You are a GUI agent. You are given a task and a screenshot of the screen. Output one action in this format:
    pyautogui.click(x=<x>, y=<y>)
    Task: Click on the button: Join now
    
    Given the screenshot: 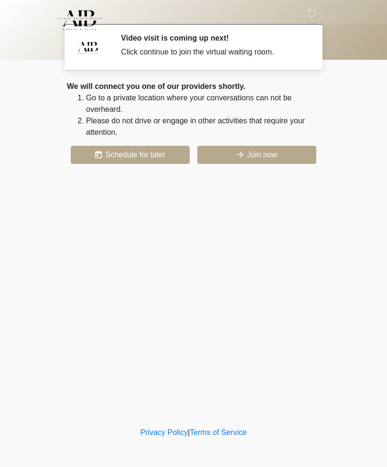 What is the action you would take?
    pyautogui.click(x=257, y=155)
    